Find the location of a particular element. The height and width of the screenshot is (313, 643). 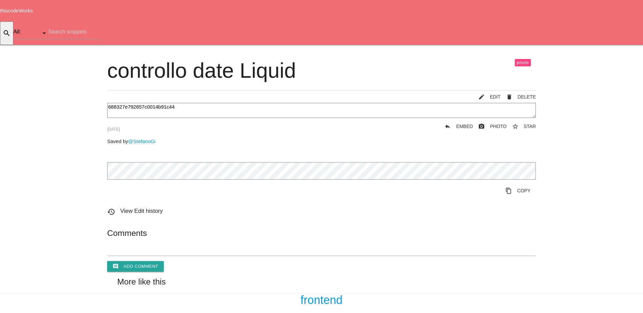

i: search is located at coordinates (7, 33).